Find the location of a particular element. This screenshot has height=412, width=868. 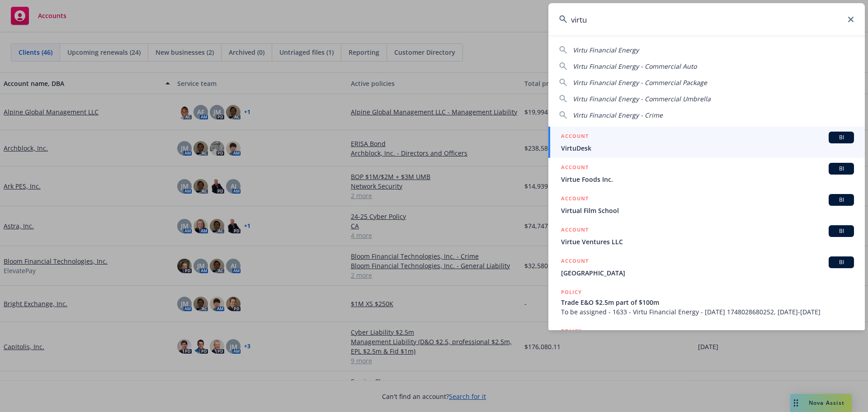

span: VirtuDesk is located at coordinates (707, 148).